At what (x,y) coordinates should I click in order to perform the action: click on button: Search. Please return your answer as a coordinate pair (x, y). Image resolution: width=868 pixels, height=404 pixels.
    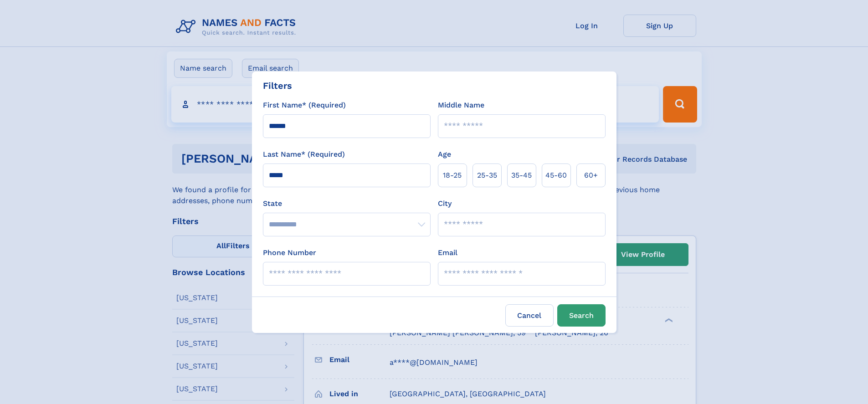
    Looking at the image, I should click on (582, 315).